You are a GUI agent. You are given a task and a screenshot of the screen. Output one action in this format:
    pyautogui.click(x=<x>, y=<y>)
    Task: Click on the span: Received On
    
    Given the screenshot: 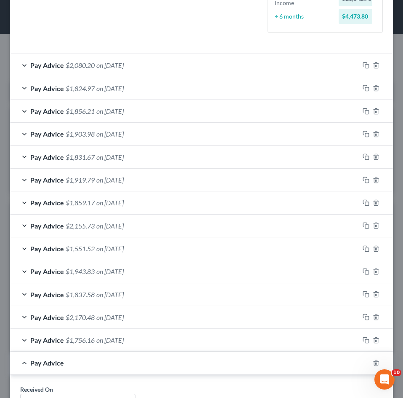 What is the action you would take?
    pyautogui.click(x=37, y=389)
    